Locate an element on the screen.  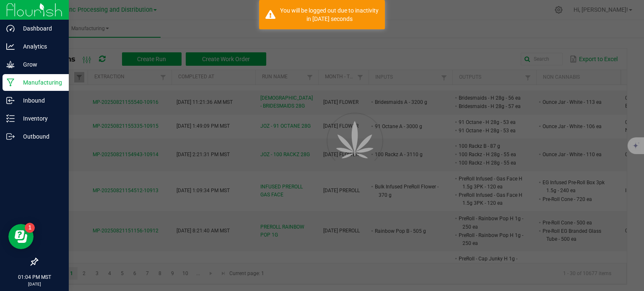
div: You will be logged out due to inactivity in 1195 seconds is located at coordinates (329, 15).